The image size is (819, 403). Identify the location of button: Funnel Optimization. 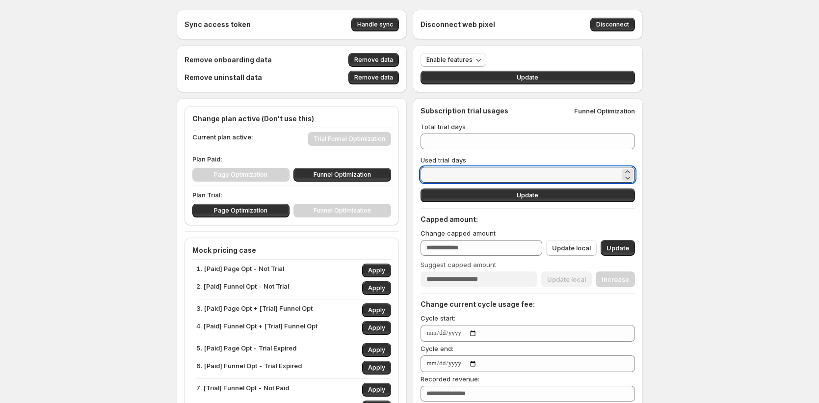
(342, 175).